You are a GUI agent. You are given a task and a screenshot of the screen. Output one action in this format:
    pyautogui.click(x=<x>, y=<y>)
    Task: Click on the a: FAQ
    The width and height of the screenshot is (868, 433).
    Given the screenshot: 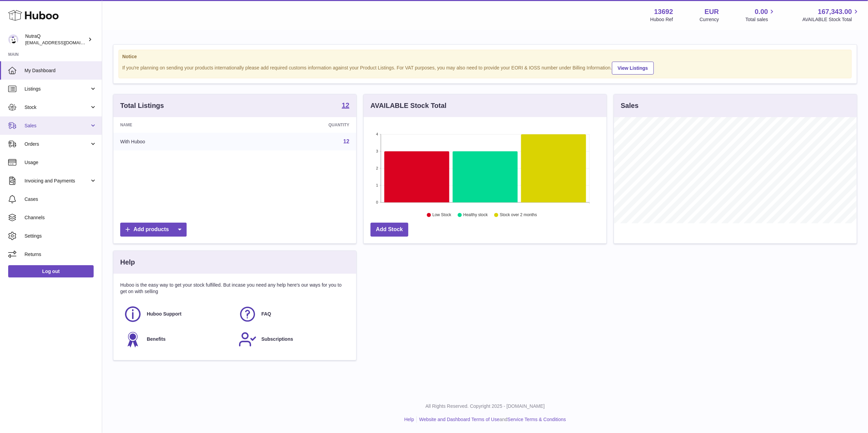 What is the action you would take?
    pyautogui.click(x=292, y=314)
    